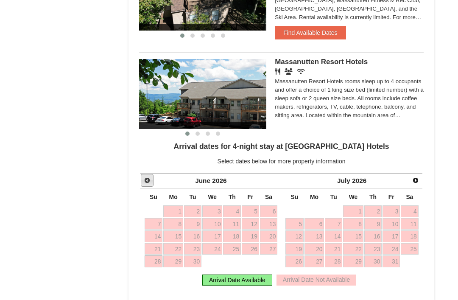 Image resolution: width=458 pixels, height=300 pixels. I want to click on a: Prev, so click(147, 180).